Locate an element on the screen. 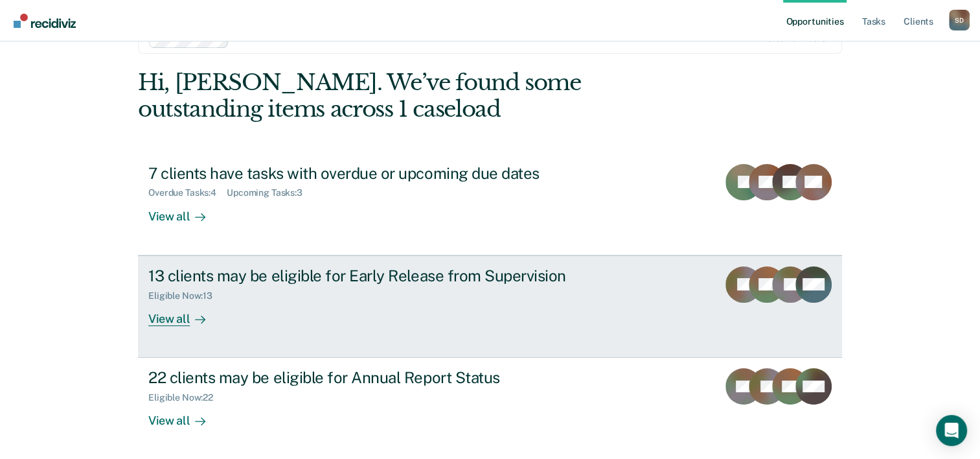  div: Open Intercom Messenger is located at coordinates (952, 431).